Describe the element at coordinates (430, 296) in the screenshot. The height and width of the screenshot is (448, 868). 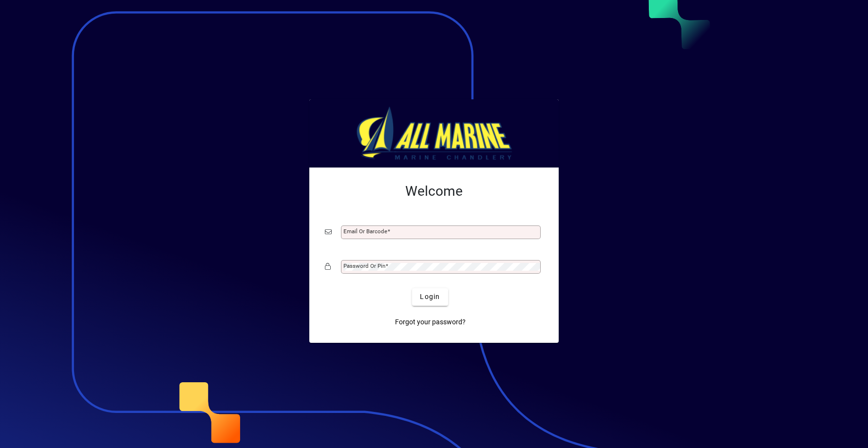
I see `span: Login` at that location.